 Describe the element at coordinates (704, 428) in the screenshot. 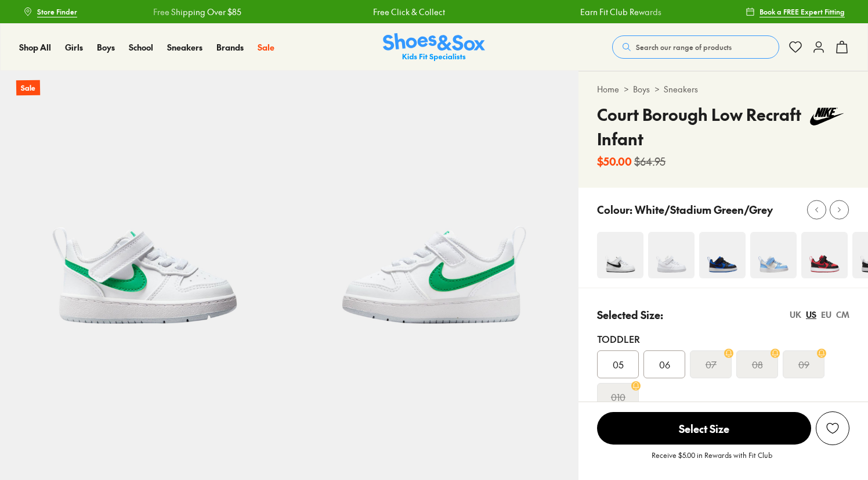

I see `button: Select Size` at that location.